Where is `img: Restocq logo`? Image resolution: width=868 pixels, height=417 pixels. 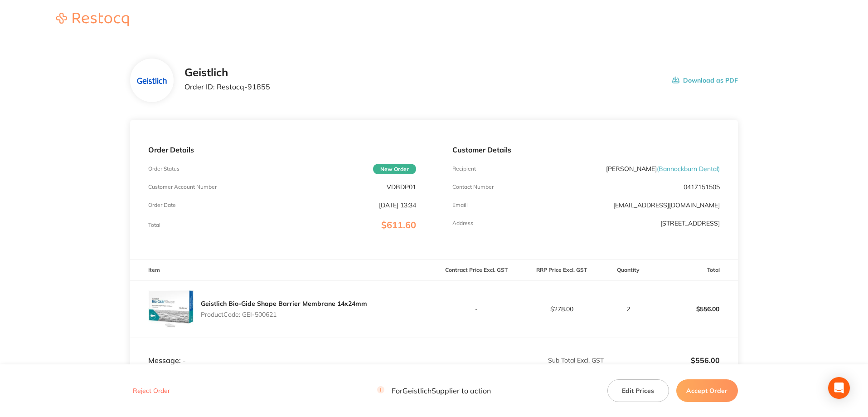
img: Restocq logo is located at coordinates (93, 20).